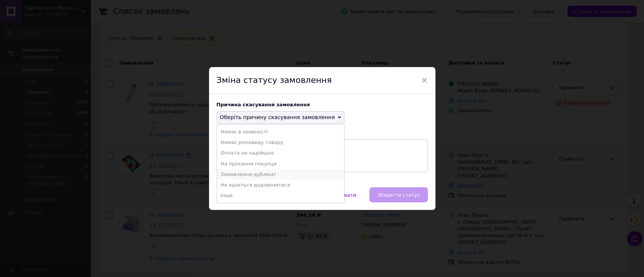 Image resolution: width=644 pixels, height=277 pixels. What do you see at coordinates (322, 81) in the screenshot?
I see `div: Зміна статусу замовлення` at bounding box center [322, 81].